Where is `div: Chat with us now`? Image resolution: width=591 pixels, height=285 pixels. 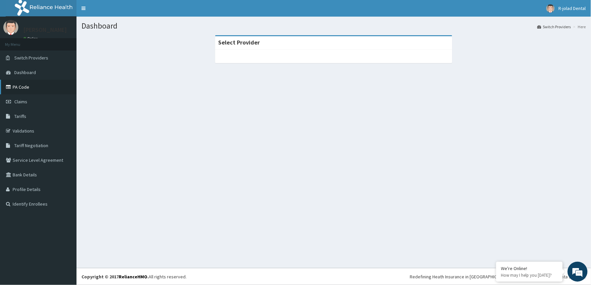 div: Chat with us now is located at coordinates (73, 42).